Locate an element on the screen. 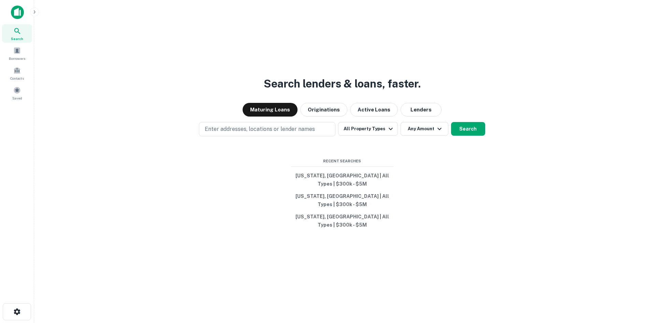 The image size is (650, 323). span: Search is located at coordinates (17, 39).